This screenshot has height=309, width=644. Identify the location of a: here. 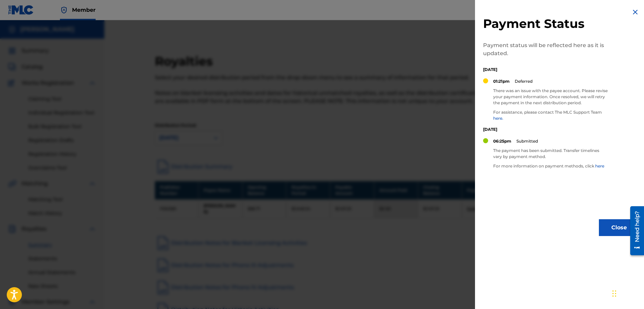
(600, 166).